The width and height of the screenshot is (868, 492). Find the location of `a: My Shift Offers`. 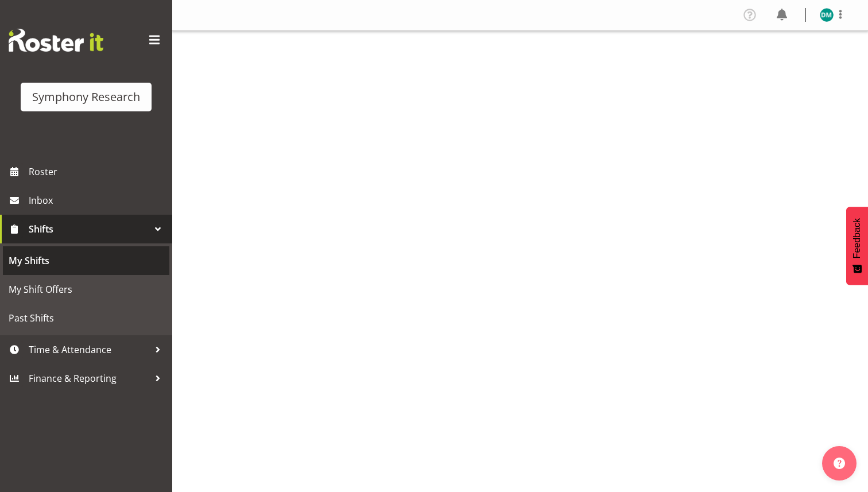

a: My Shift Offers is located at coordinates (86, 290).